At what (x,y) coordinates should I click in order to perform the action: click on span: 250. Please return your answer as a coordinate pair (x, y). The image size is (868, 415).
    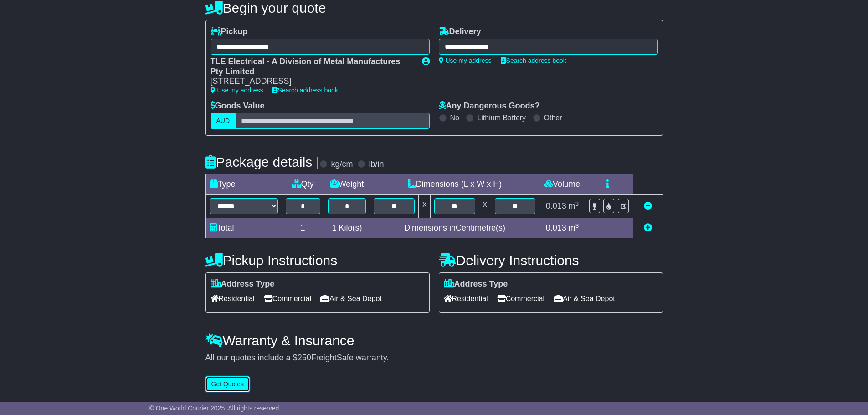
    Looking at the image, I should click on (305, 358).